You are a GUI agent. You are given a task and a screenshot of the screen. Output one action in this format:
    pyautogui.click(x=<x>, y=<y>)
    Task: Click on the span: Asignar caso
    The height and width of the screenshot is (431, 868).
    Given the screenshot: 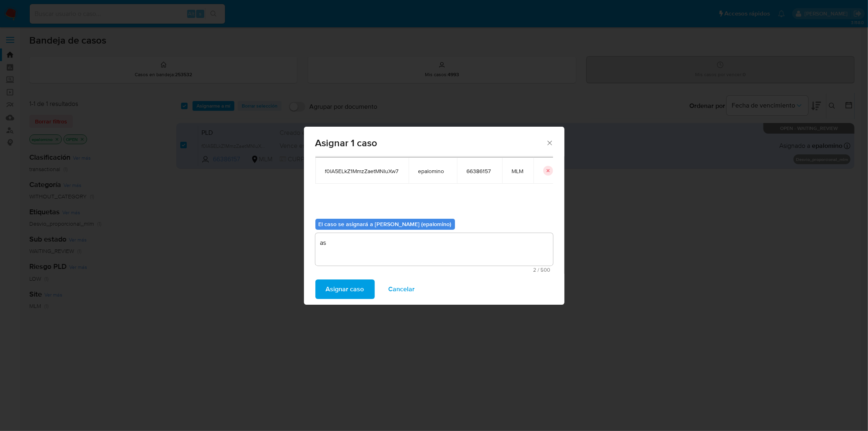 What is the action you would take?
    pyautogui.click(x=345, y=289)
    